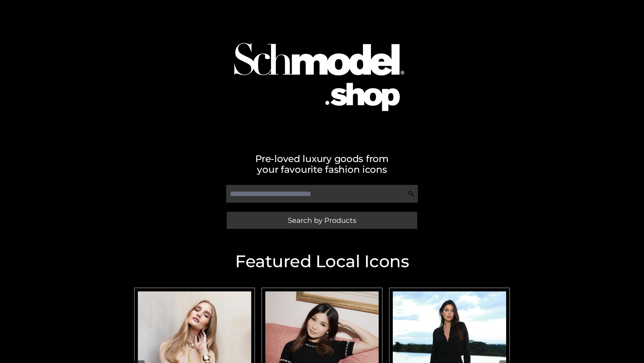 The image size is (644, 363). I want to click on img: Search Icon, so click(411, 193).